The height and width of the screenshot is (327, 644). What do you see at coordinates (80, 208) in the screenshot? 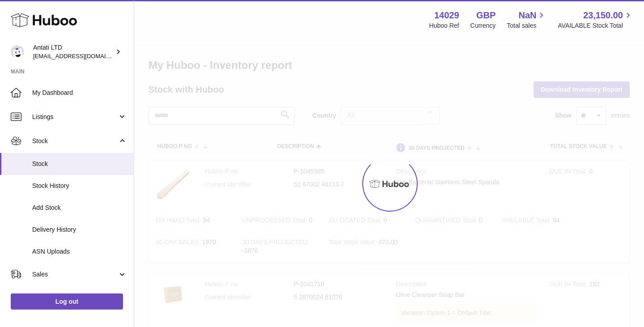
I see `span: Add Stock` at bounding box center [80, 208].